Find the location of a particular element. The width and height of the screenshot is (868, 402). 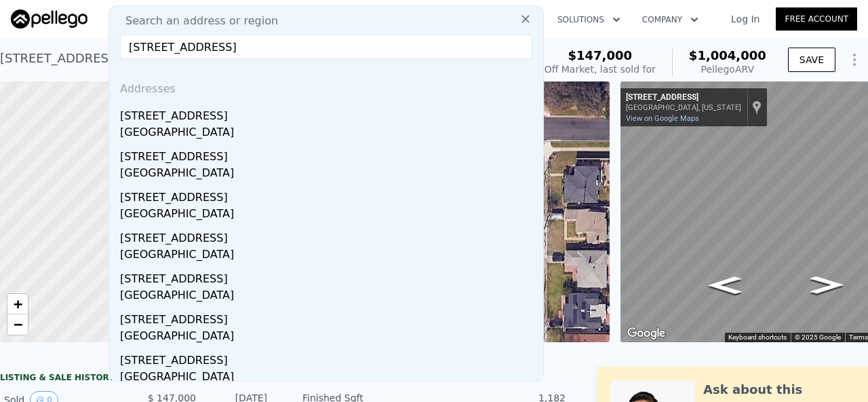

img: Google is located at coordinates (646, 333).